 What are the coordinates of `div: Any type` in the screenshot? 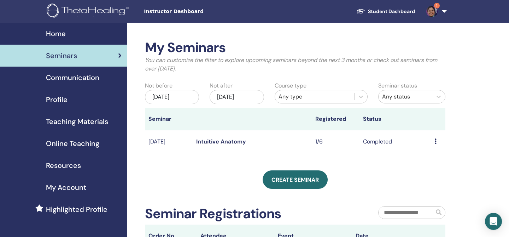 It's located at (315, 97).